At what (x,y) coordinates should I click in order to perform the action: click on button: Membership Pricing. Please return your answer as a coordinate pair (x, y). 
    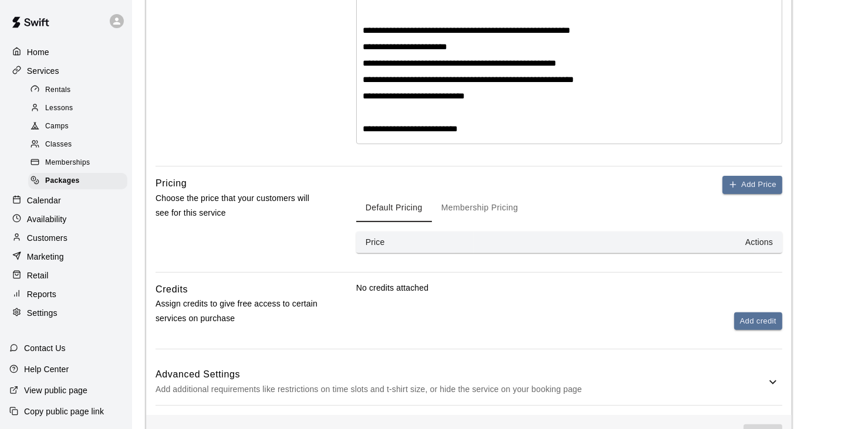
    Looking at the image, I should click on (480, 208).